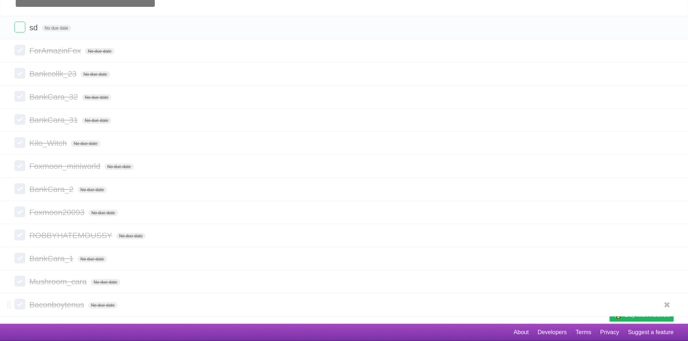  Describe the element at coordinates (57, 305) in the screenshot. I see `span: Baconboytenus` at that location.